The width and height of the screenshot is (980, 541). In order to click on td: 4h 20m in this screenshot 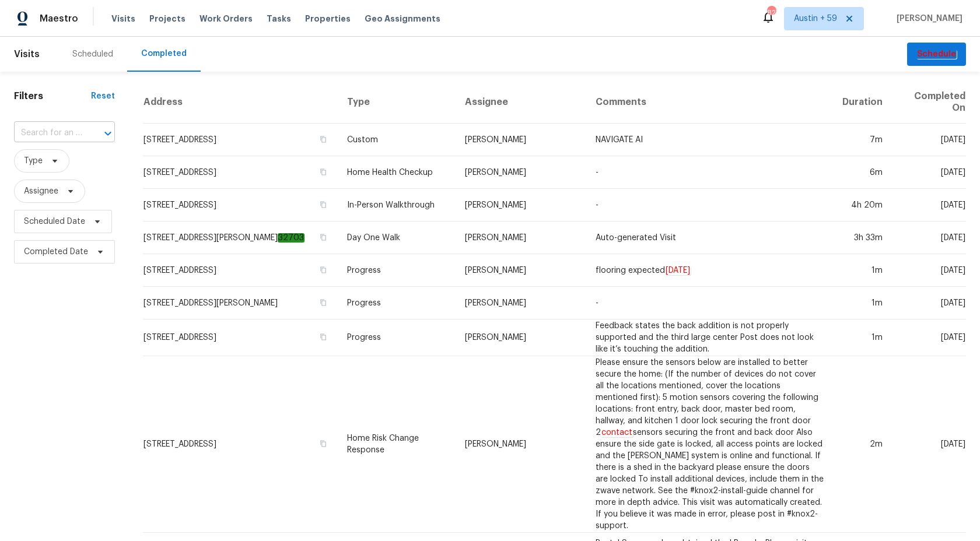, I will do `click(862, 205)`.